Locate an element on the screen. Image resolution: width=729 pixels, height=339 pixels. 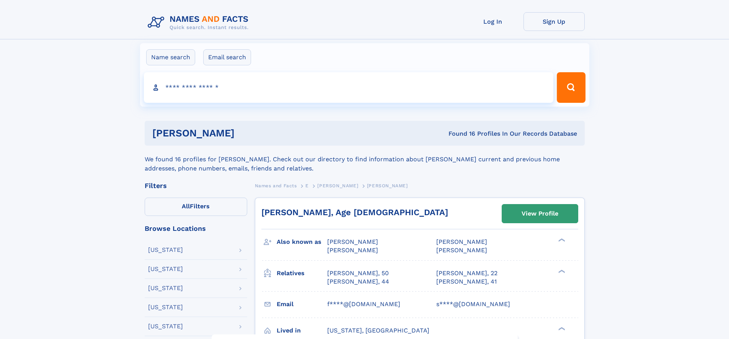
label: Name search is located at coordinates (171, 57).